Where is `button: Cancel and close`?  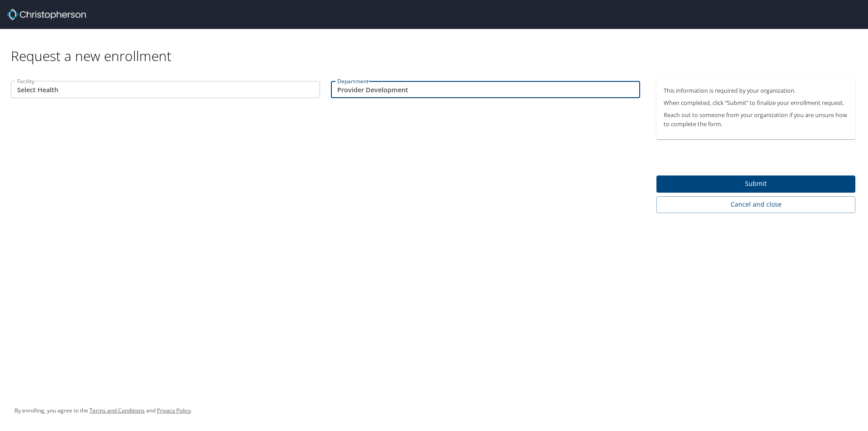 button: Cancel and close is located at coordinates (756, 204).